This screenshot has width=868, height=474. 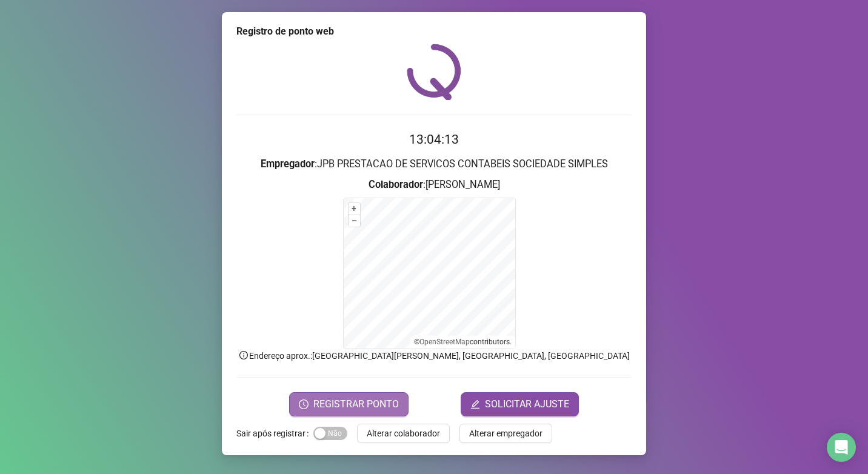 I want to click on label: Sair após registrar, so click(x=274, y=434).